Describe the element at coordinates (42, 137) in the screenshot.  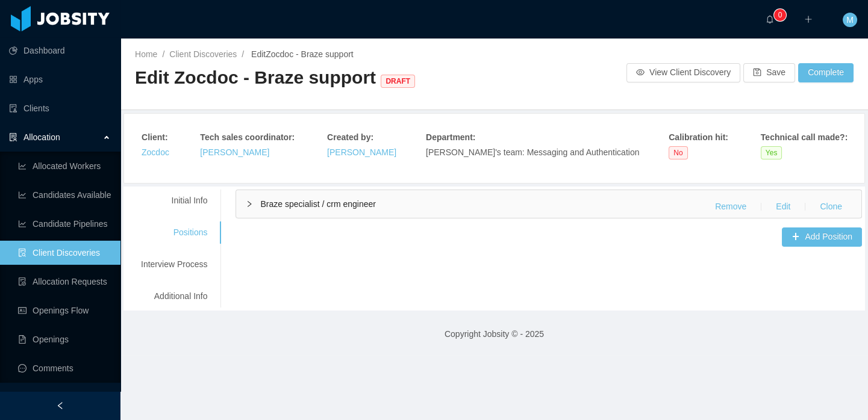
I see `span: Allocation` at that location.